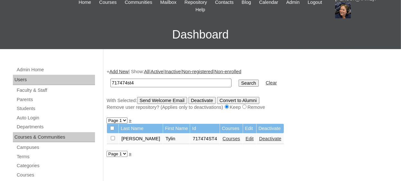 The width and height of the screenshot is (401, 181). I want to click on a: Campuses, so click(56, 147).